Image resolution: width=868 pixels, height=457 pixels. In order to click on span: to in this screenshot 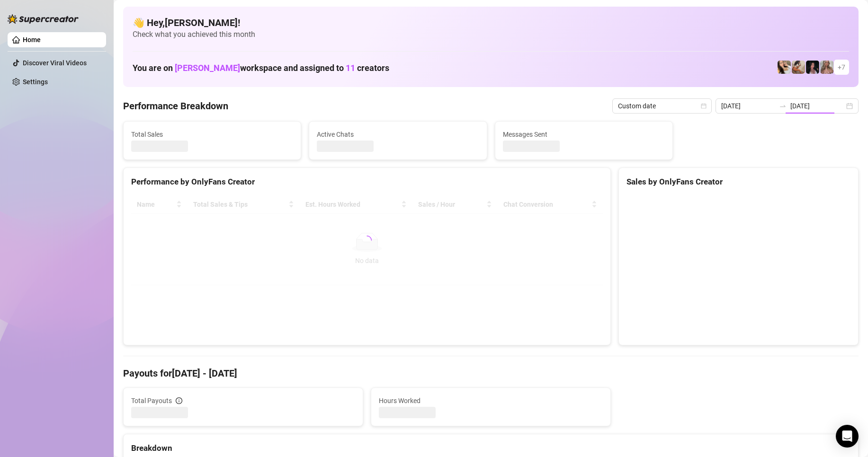, I will do `click(783, 106)`.